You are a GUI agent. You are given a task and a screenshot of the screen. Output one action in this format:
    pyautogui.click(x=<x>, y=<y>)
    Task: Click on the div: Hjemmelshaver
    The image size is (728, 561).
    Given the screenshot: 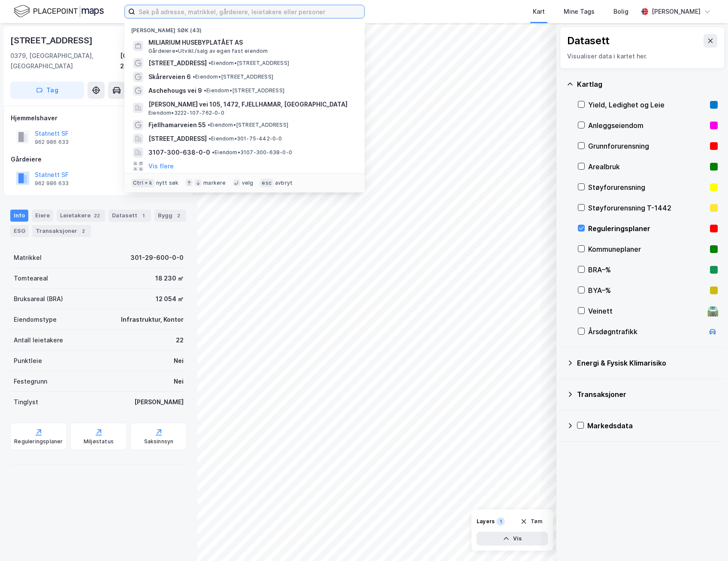 What is the action you would take?
    pyautogui.click(x=99, y=118)
    